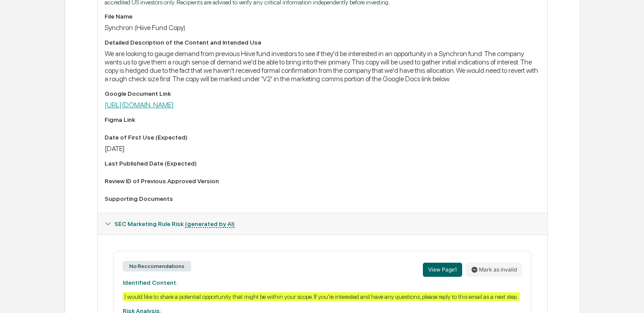 Image resolution: width=644 pixels, height=313 pixels. I want to click on span: SEC Marketing Rule Risk, so click(174, 224).